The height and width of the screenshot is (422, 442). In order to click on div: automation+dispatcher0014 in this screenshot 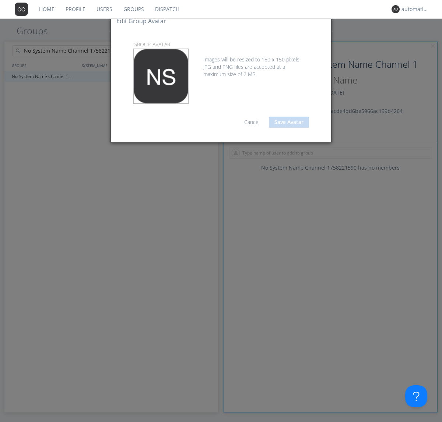, I will do `click(415, 9)`.